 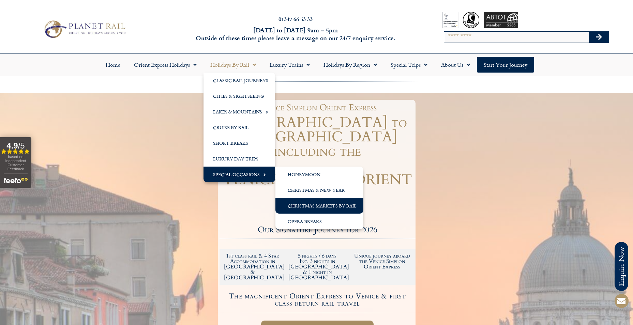 What do you see at coordinates (319, 221) in the screenshot?
I see `a: Opera Breaks` at bounding box center [319, 221].